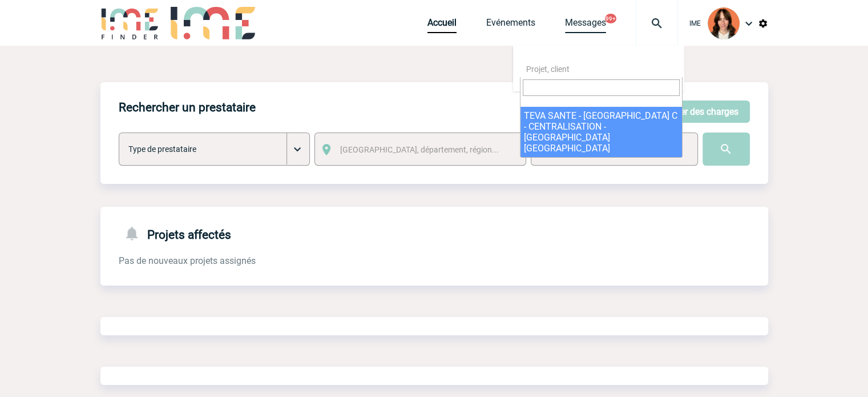  What do you see at coordinates (510, 25) in the screenshot?
I see `a: Evénements` at bounding box center [510, 25].